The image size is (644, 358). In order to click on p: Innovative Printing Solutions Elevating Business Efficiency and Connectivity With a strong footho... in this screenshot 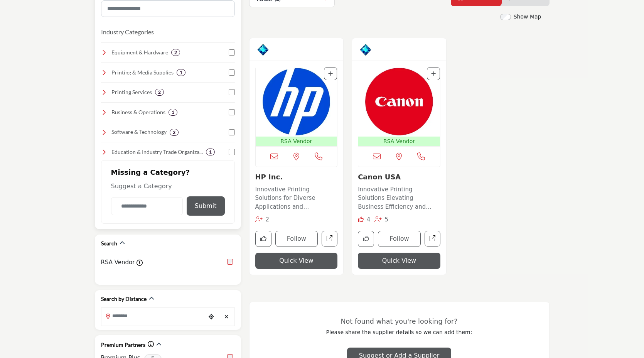, I will do `click(399, 198)`.